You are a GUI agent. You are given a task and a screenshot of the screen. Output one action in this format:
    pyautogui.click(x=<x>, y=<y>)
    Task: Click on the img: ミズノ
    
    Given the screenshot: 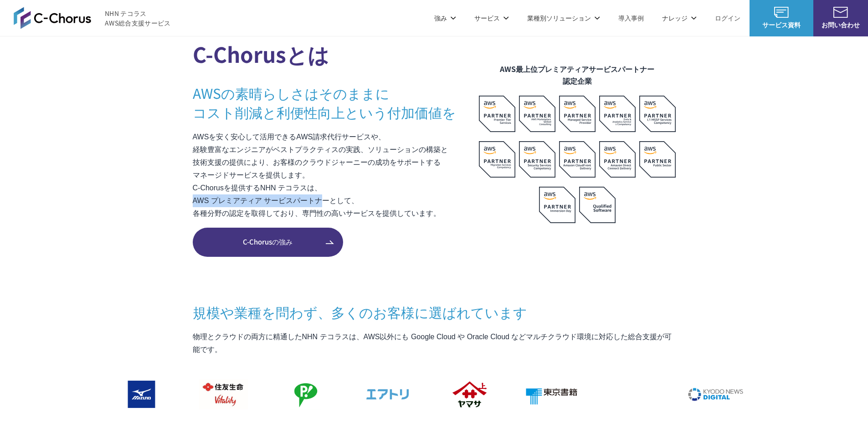 What is the action you would take?
    pyautogui.click(x=136, y=394)
    